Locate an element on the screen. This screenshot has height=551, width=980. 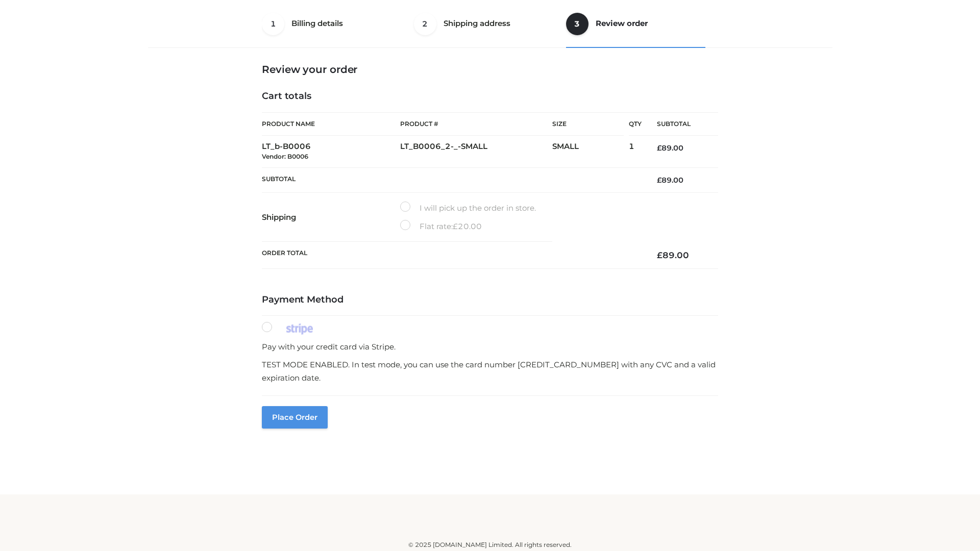
h4: Cart totals is located at coordinates (490, 96).